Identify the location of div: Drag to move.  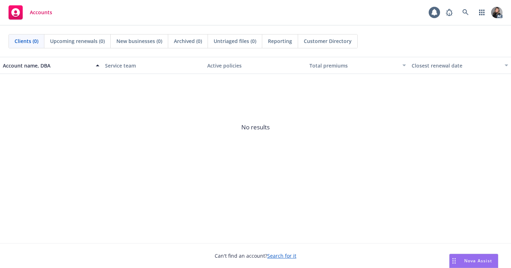
(454, 261).